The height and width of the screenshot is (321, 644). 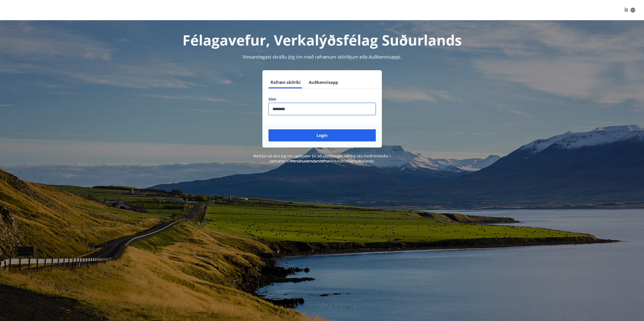 I want to click on label: Sími, so click(x=322, y=99).